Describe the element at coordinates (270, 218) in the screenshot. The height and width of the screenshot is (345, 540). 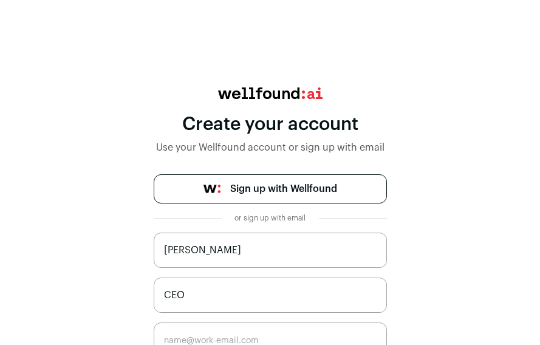
I see `div: or sign up with email` at that location.